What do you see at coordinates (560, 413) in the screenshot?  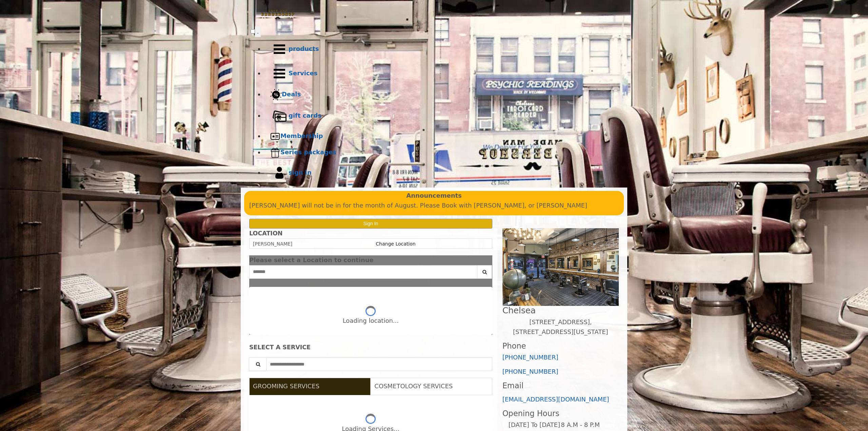 I see `h3: Opening Hours` at bounding box center [560, 413].